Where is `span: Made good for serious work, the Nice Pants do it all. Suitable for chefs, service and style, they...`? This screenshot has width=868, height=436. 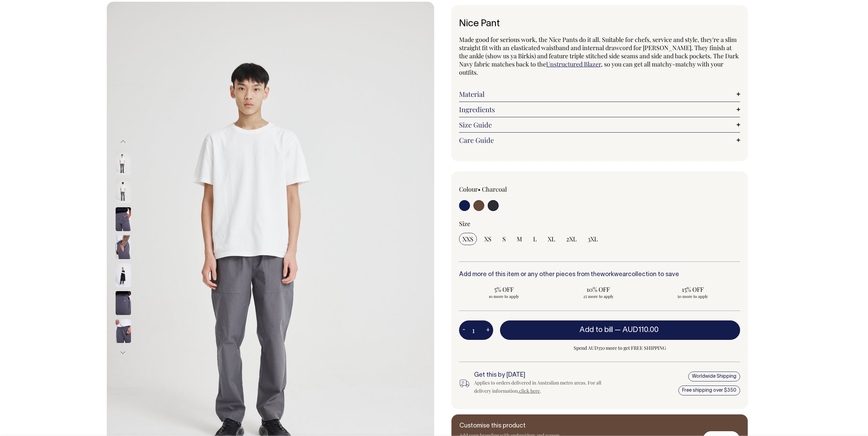
span: Made good for serious work, the Nice Pants do it all. Suitable for chefs, service and style, they... is located at coordinates (599, 52).